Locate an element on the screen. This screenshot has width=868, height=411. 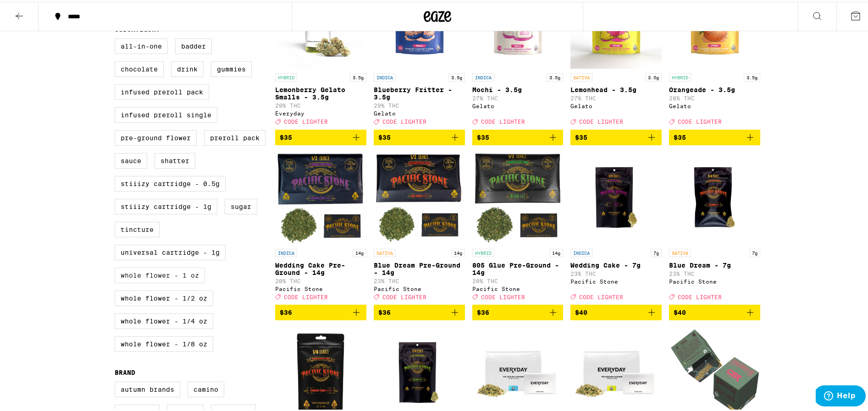
label: Tincture is located at coordinates (137, 228).